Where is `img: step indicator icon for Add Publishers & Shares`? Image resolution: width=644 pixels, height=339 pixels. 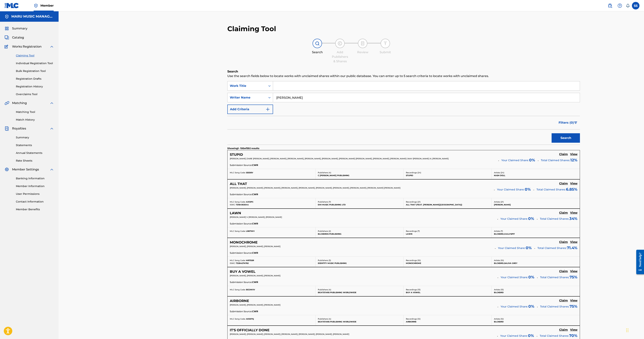 img: step indicator icon for Add Publishers & Shares is located at coordinates (340, 44).